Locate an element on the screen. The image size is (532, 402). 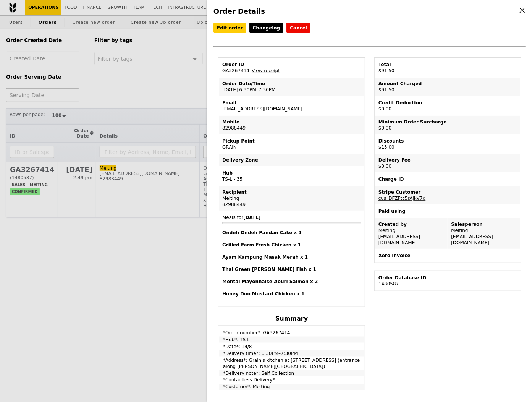
div: Discounts is located at coordinates (448, 141).